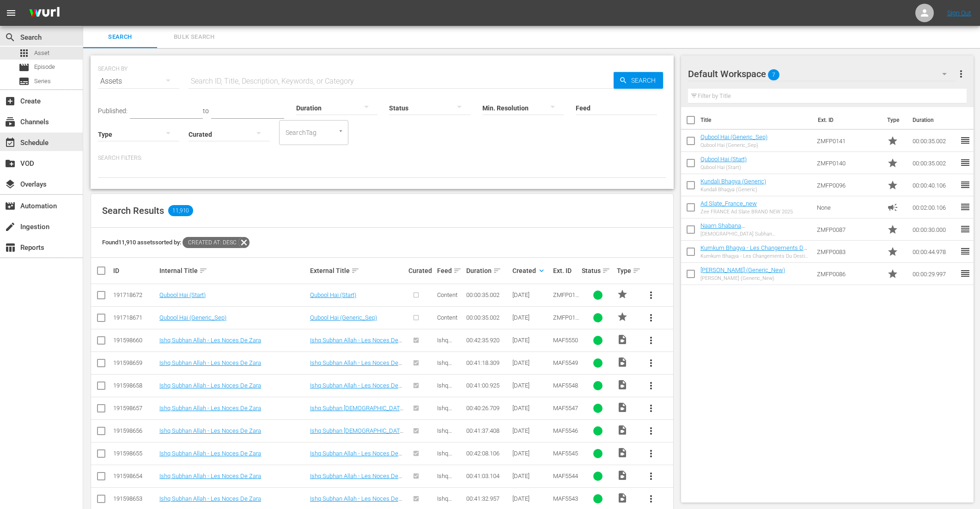  I want to click on div: 191598655, so click(135, 453).